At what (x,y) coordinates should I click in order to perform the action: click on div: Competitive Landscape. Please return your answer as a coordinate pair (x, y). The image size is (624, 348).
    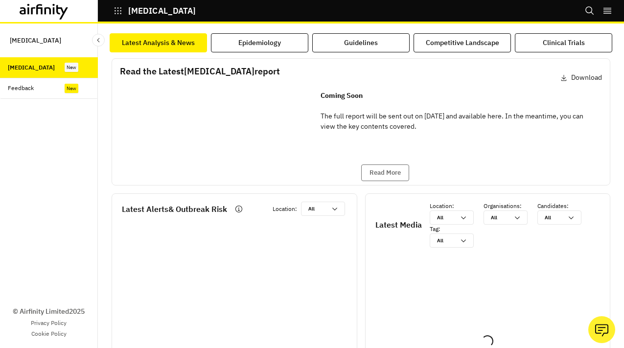
    Looking at the image, I should click on (462, 43).